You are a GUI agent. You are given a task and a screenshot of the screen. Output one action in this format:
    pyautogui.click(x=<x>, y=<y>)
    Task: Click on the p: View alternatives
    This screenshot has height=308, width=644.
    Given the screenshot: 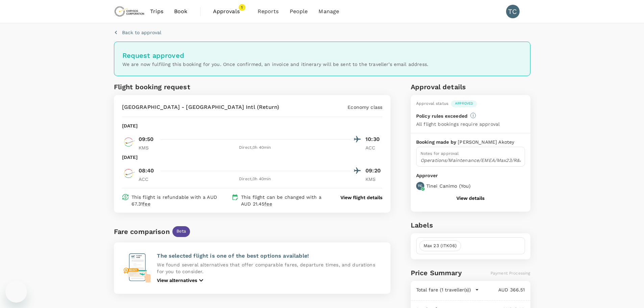 What is the action you would take?
    pyautogui.click(x=177, y=281)
    